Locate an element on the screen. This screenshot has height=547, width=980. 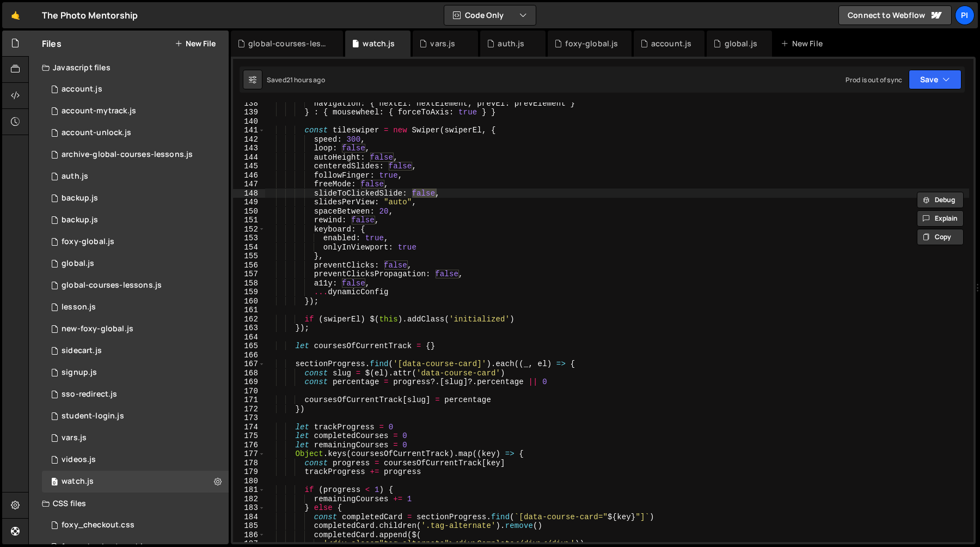
div: 142 is located at coordinates (249, 140).